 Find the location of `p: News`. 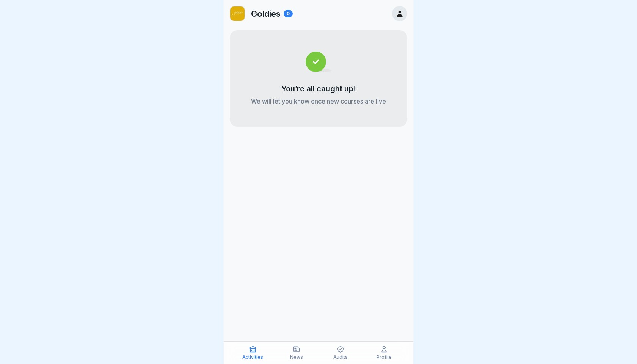

p: News is located at coordinates (297, 357).